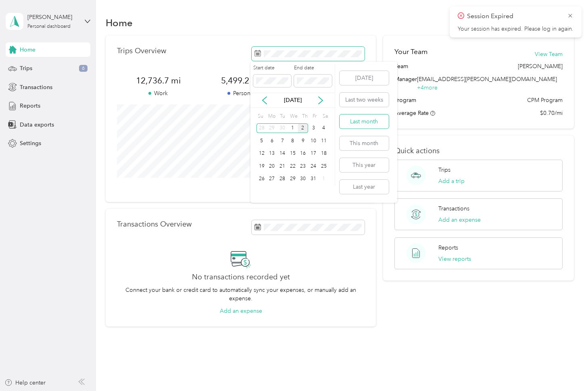  I want to click on span: Data exports, so click(37, 125).